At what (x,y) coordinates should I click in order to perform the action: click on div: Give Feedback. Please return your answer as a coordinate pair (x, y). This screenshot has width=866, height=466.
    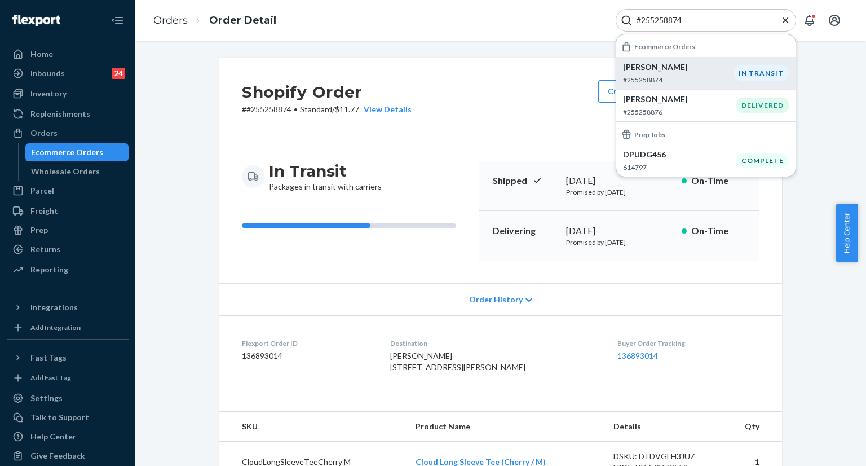
    Looking at the image, I should click on (58, 456).